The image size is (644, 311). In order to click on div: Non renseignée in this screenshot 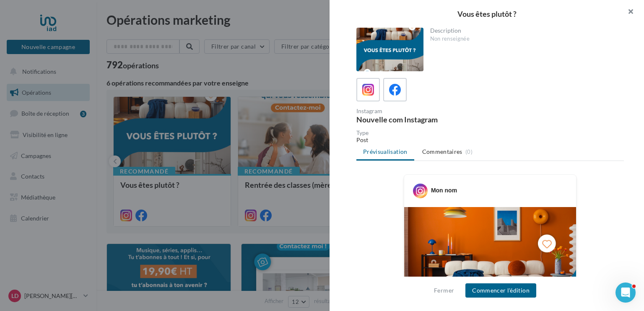, I will do `click(524, 39)`.